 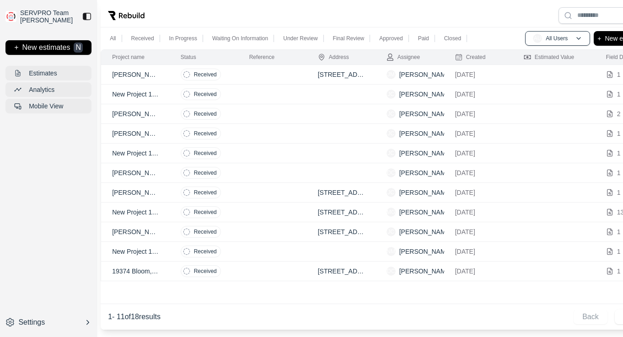 I want to click on button: +New estimatesN, so click(x=48, y=48).